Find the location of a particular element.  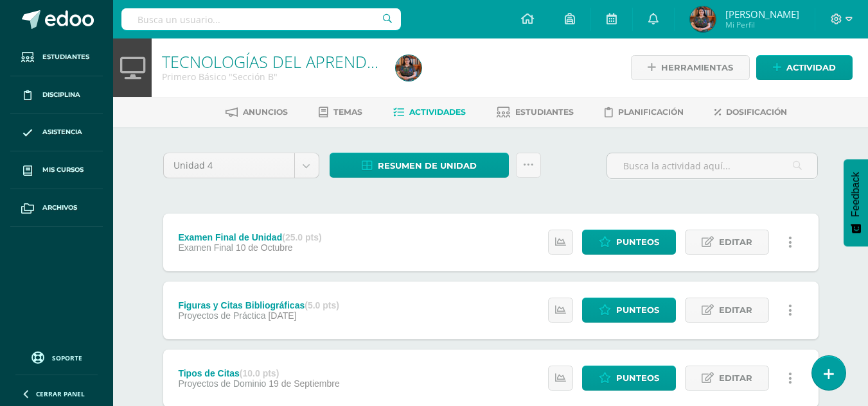

span: Disciplina is located at coordinates (61, 95).